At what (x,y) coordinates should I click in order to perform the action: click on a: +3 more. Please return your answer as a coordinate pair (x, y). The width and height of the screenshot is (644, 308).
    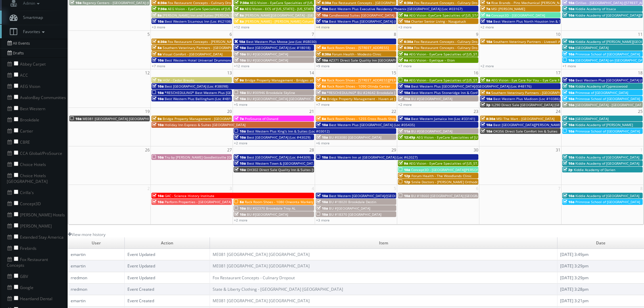
    Looking at the image, I should click on (405, 27).